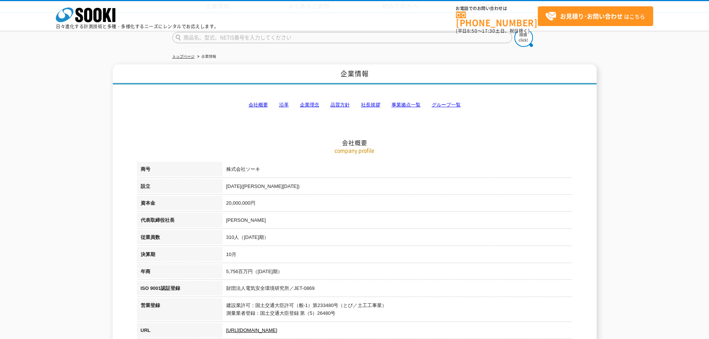  Describe the element at coordinates (310, 105) in the screenshot. I see `a: 企業理念` at that location.